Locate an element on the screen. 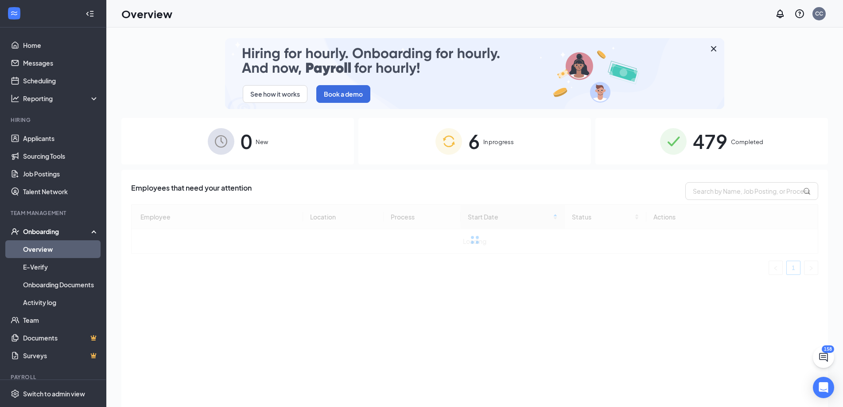  input: Search by Name, Job Posting, or Process is located at coordinates (752, 191).